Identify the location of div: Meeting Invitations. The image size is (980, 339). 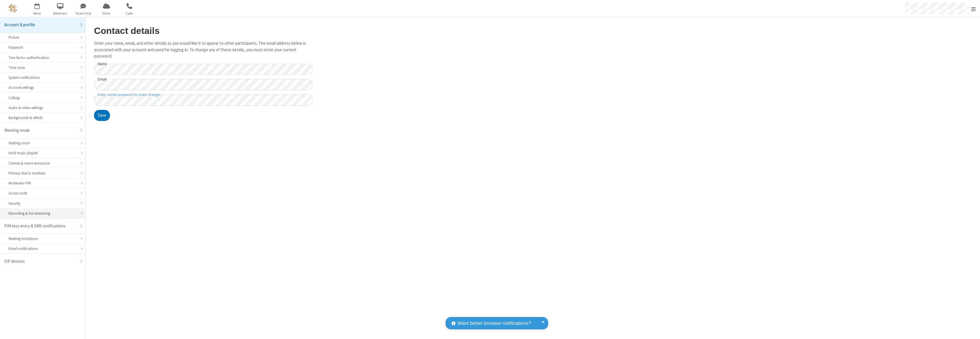
(43, 238).